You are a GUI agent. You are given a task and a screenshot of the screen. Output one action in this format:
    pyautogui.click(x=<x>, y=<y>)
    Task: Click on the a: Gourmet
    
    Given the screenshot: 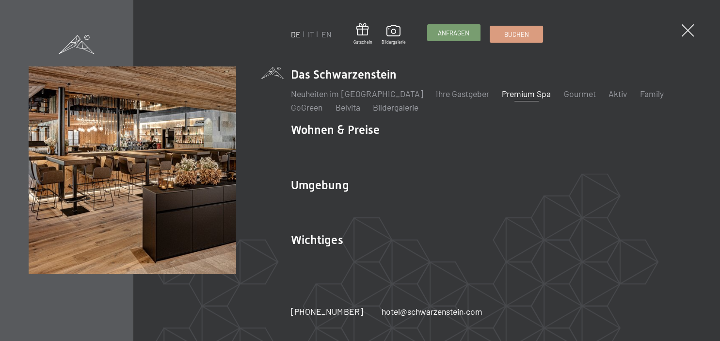 What is the action you would take?
    pyautogui.click(x=580, y=94)
    